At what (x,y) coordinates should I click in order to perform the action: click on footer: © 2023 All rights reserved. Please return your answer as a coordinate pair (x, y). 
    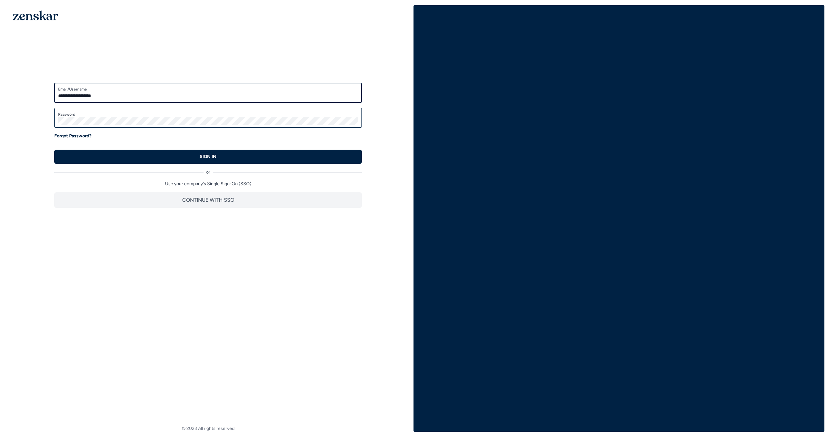
    Looking at the image, I should click on (208, 428).